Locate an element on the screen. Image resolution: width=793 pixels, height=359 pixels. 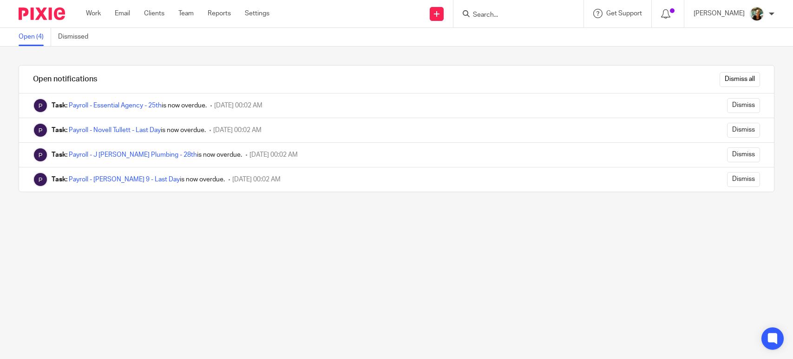
a: Payroll - Essential Agency - 25th is located at coordinates (115, 105).